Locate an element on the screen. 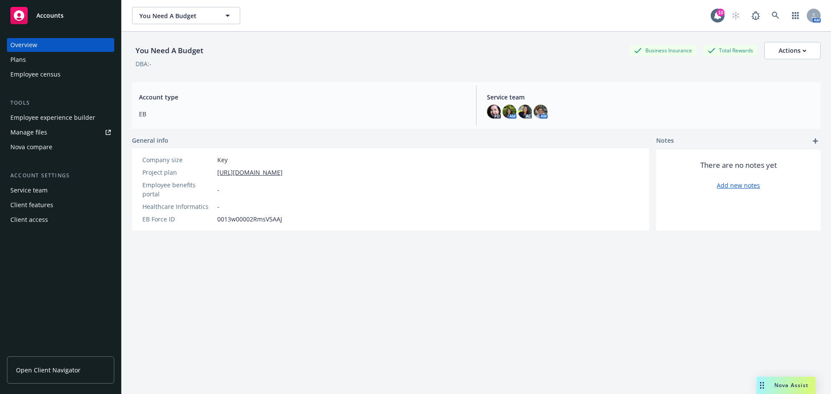 The width and height of the screenshot is (831, 394). a: Employee census is located at coordinates (61, 74).